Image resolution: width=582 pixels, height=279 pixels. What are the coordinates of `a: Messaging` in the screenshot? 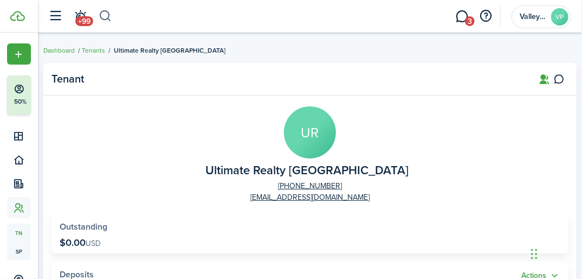 It's located at (462, 16).